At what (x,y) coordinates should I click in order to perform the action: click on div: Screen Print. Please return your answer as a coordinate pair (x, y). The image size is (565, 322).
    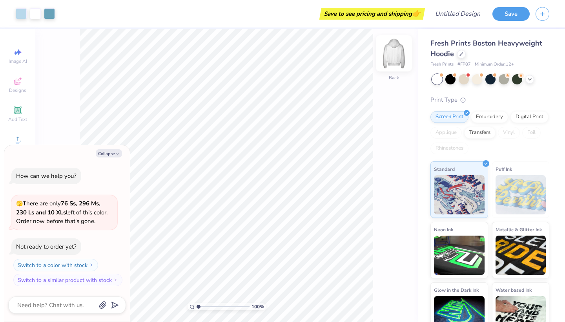
    Looking at the image, I should click on (449, 117).